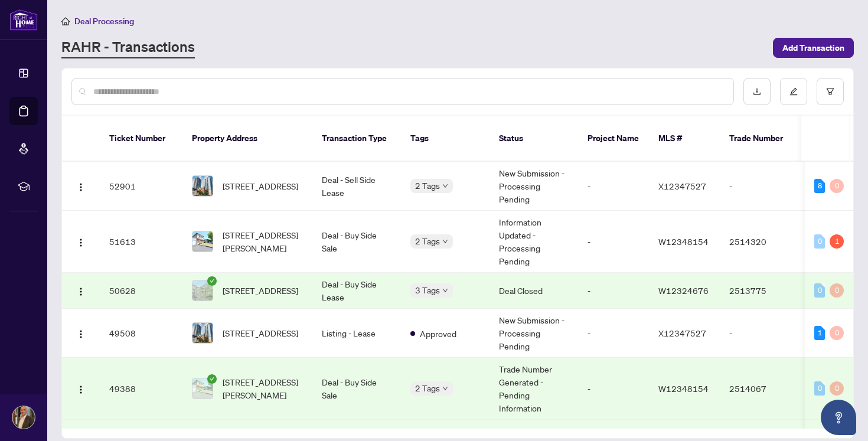 The width and height of the screenshot is (868, 441). Describe the element at coordinates (356, 290) in the screenshot. I see `td: Deal - Buy Side Lease` at that location.